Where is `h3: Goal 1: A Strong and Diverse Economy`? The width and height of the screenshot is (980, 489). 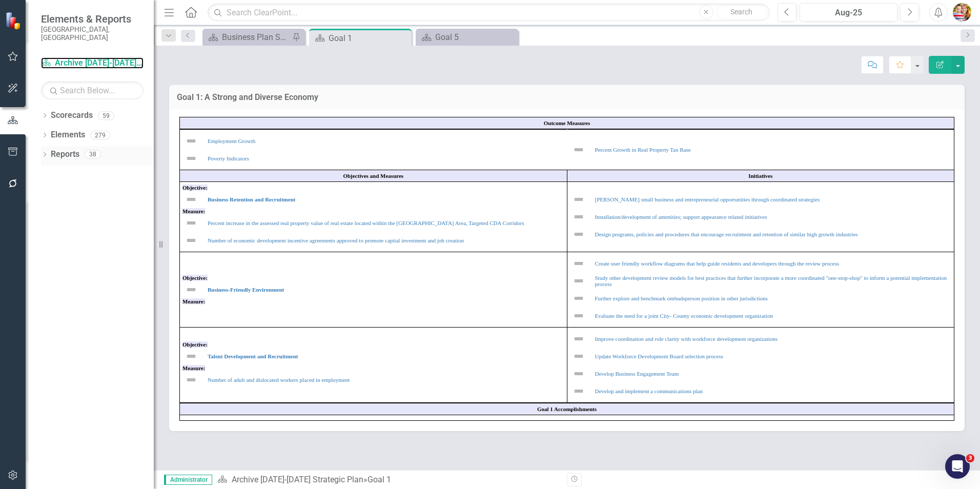 h3: Goal 1: A Strong and Diverse Economy is located at coordinates (567, 98).